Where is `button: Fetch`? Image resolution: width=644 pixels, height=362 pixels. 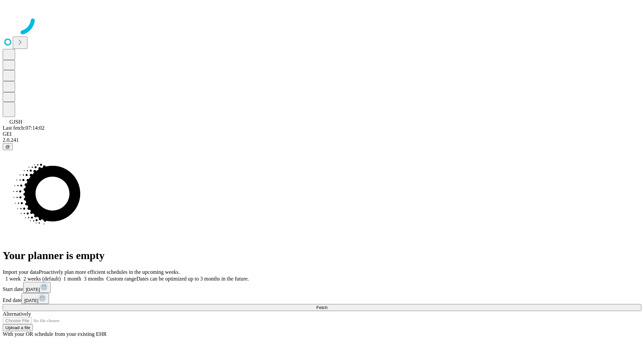
button: Fetch is located at coordinates (322, 307).